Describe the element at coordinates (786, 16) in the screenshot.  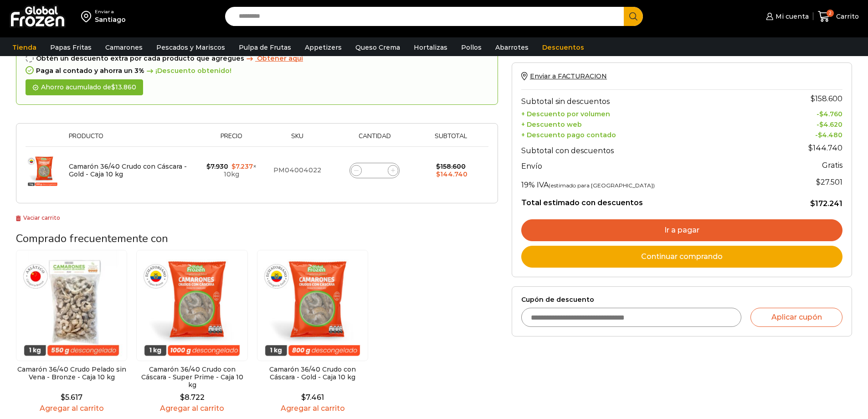
I see `a: Mi cuenta` at that location.